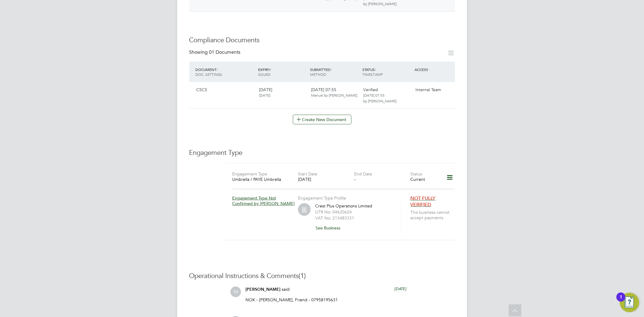 The height and width of the screenshot is (317, 644). I want to click on button: Open Resource Center, 1 new notification, so click(630, 303).